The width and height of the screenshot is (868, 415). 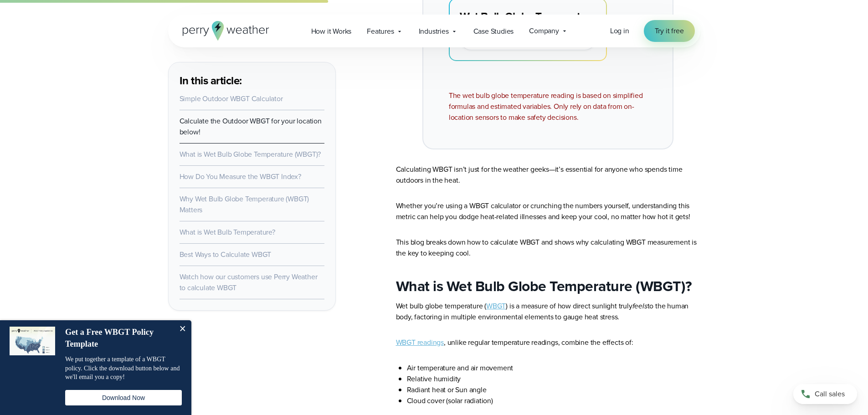 What do you see at coordinates (380, 31) in the screenshot?
I see `span: Features` at bounding box center [380, 31].